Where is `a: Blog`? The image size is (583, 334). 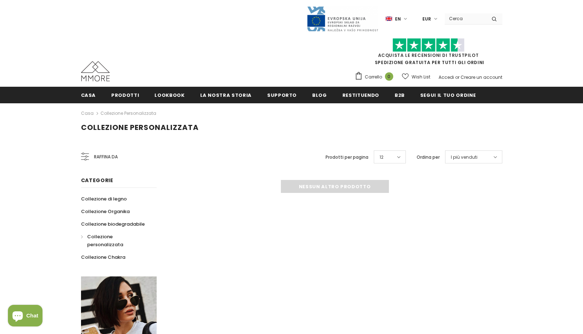 a: Blog is located at coordinates (319, 95).